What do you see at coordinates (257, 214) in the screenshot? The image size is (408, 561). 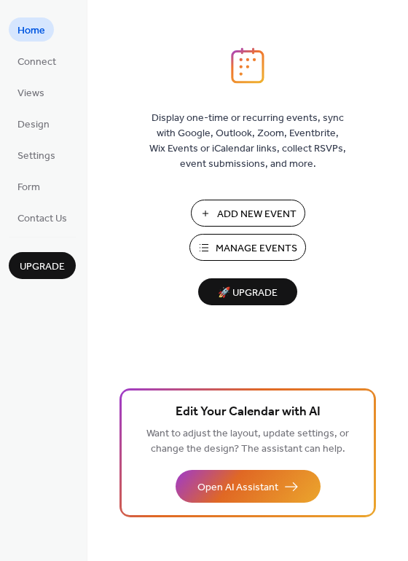 I see `span: Add New Event` at bounding box center [257, 214].